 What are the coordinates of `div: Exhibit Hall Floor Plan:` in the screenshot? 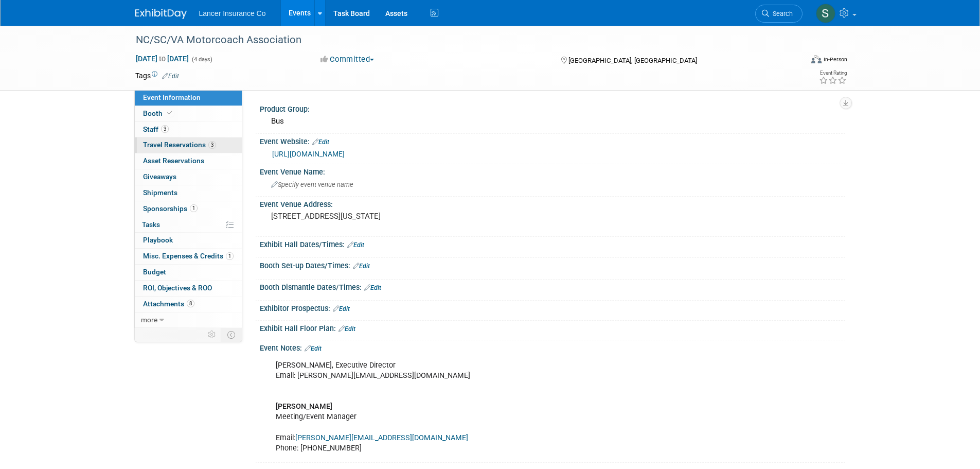 It's located at (553, 327).